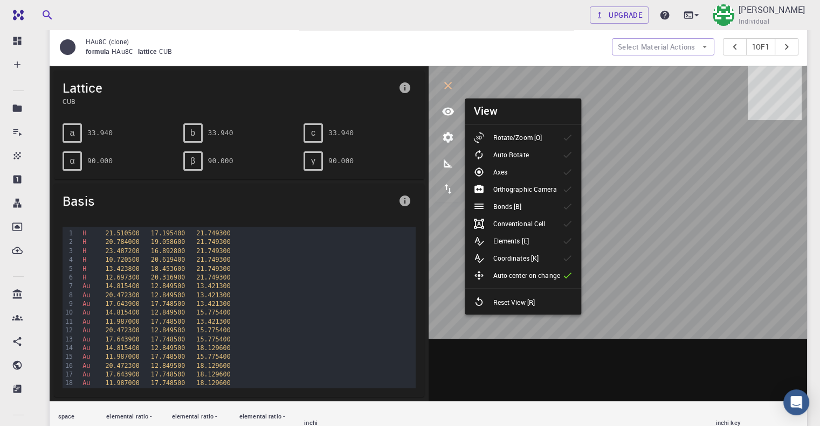  What do you see at coordinates (122, 383) in the screenshot?
I see `span: 11.987000` at bounding box center [122, 383].